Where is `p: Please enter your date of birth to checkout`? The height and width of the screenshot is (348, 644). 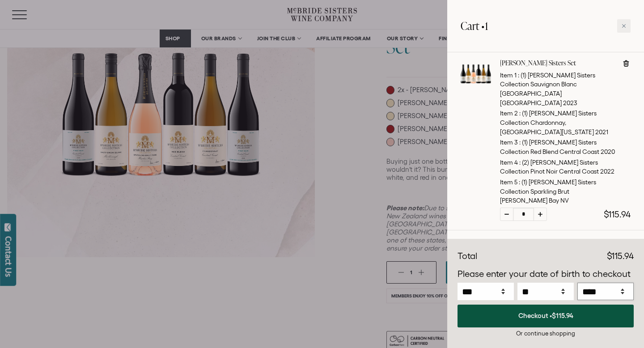 p: Please enter your date of birth to checkout is located at coordinates (546, 274).